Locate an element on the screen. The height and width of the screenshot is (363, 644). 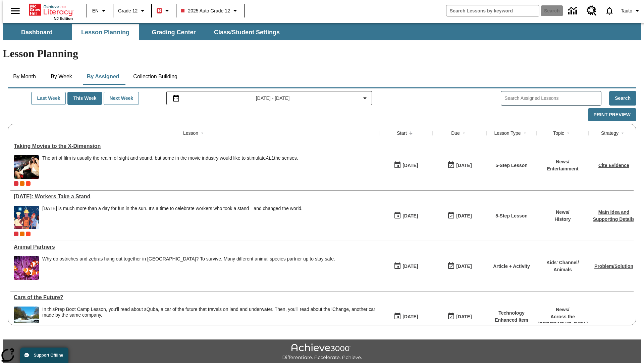
a: Main Idea and Supporting Details is located at coordinates (614, 216).